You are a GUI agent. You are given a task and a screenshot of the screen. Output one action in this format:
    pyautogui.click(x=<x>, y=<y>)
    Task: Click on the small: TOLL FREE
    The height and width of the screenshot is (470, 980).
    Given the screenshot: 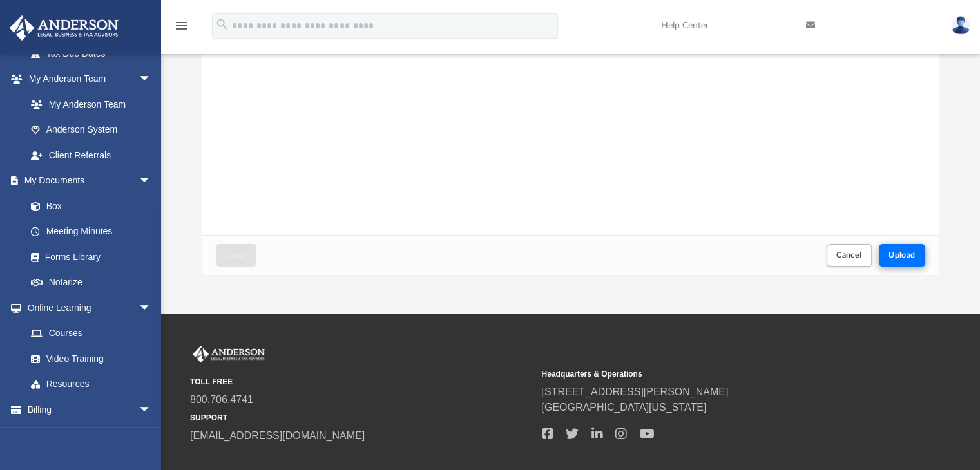 What is the action you would take?
    pyautogui.click(x=361, y=382)
    